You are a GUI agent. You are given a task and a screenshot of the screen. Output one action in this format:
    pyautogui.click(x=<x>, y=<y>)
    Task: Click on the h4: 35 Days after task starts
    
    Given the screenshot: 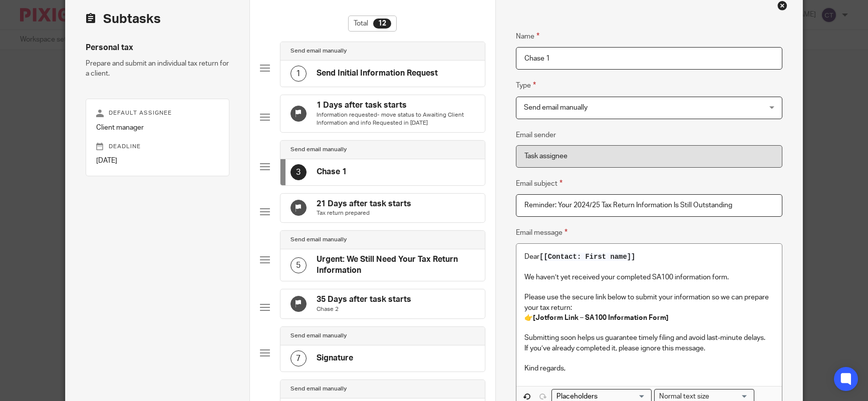 What is the action you would take?
    pyautogui.click(x=364, y=299)
    